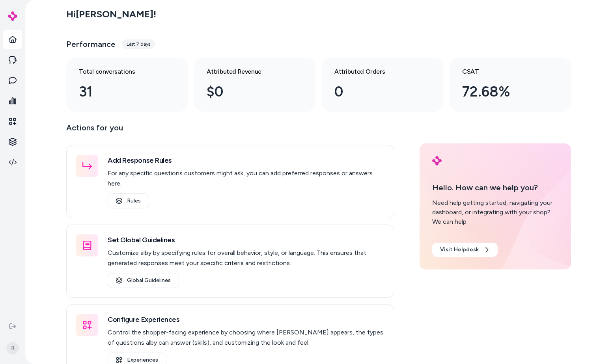 The width and height of the screenshot is (612, 364). I want to click on a: Attributed Revenue $0, so click(255, 85).